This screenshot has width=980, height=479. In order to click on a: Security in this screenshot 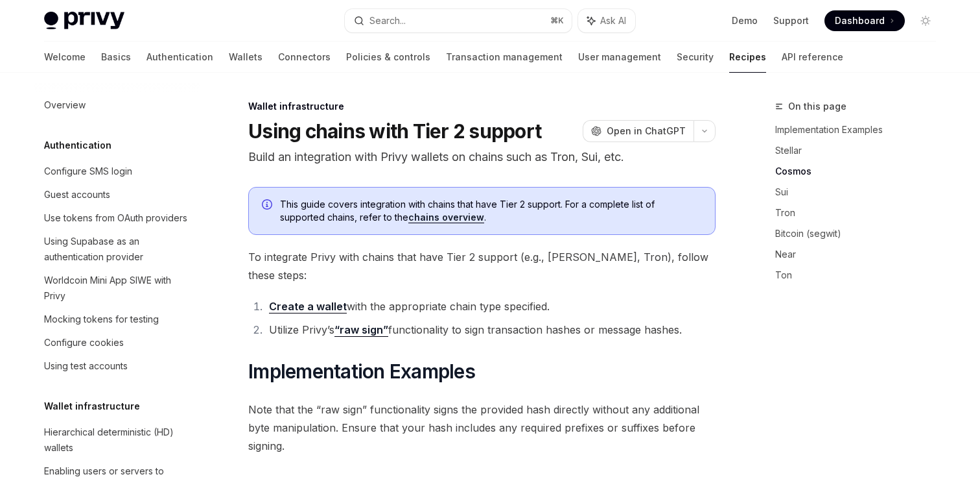, I will do `click(695, 57)`.